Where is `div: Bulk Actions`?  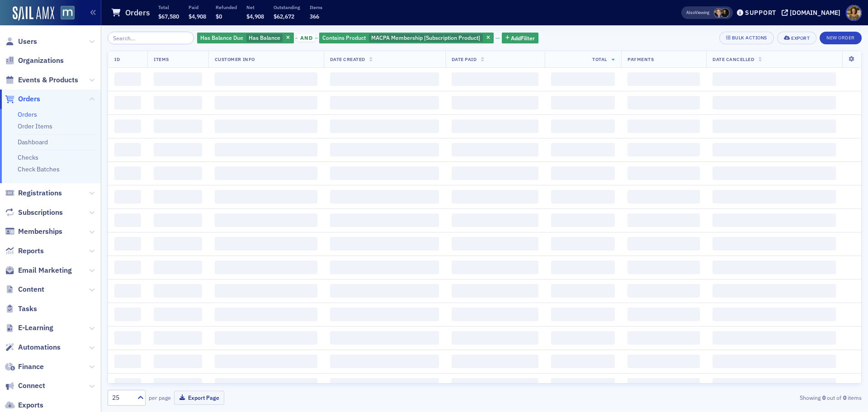
div: Bulk Actions is located at coordinates (750, 38).